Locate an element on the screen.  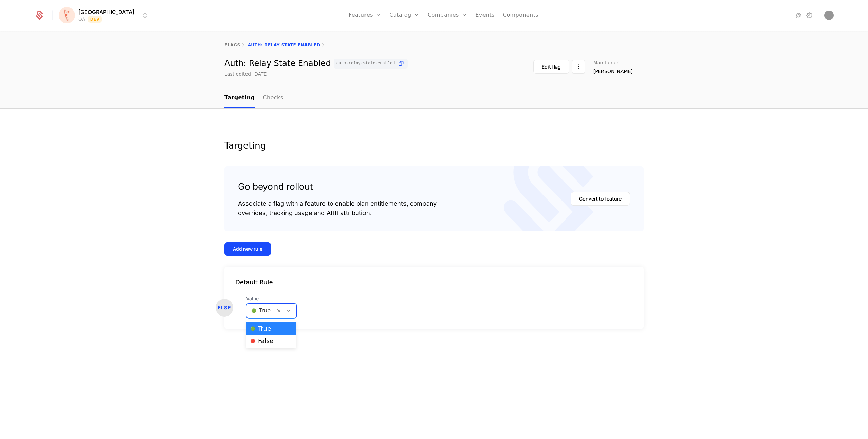
nav: Main is located at coordinates (434, 98).